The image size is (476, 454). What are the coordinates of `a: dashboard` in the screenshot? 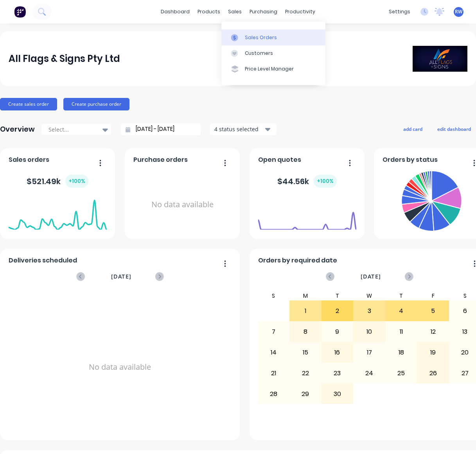 It's located at (175, 12).